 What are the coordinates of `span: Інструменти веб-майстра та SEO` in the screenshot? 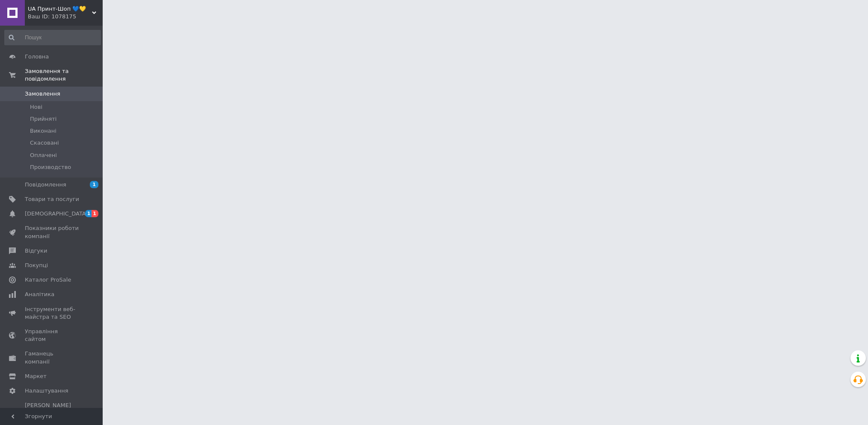 It's located at (52, 313).